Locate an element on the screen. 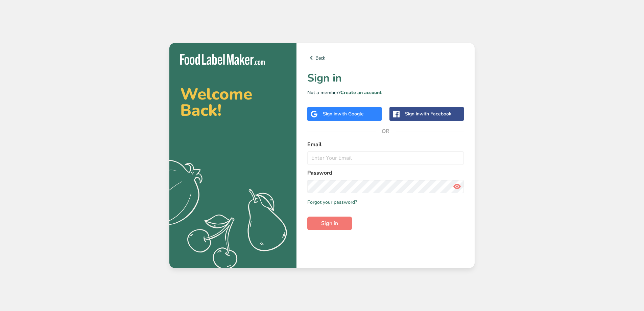  p: Not a member? is located at coordinates (385, 92).